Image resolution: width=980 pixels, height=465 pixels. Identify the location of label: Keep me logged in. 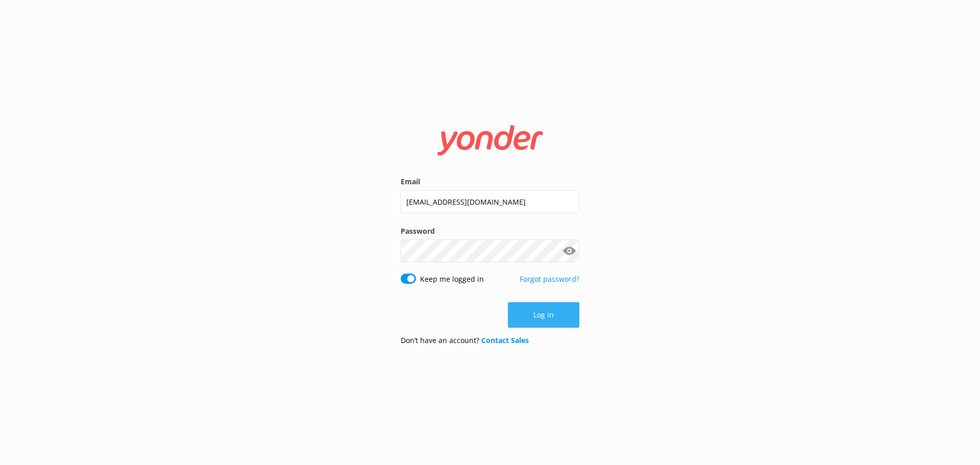
(452, 279).